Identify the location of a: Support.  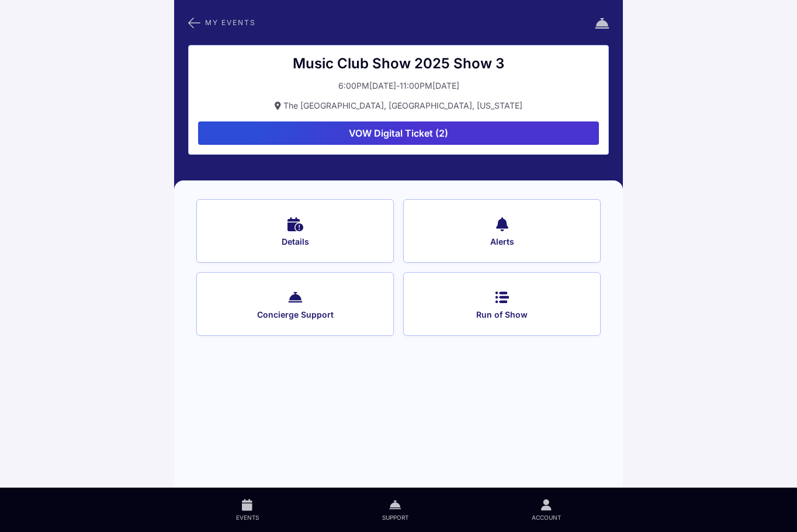
(395, 510).